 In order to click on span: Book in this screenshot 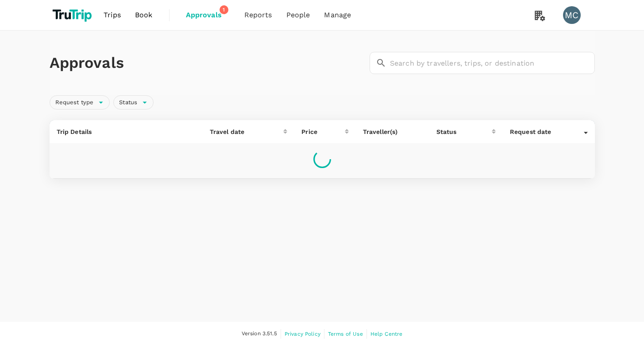, I will do `click(144, 15)`.